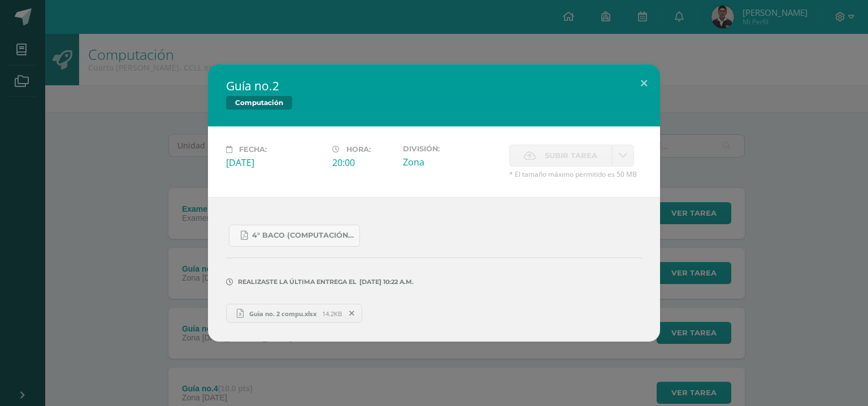  What do you see at coordinates (575, 174) in the screenshot?
I see `span: * El tamaño máximo permitido es 50 MB` at bounding box center [575, 174].